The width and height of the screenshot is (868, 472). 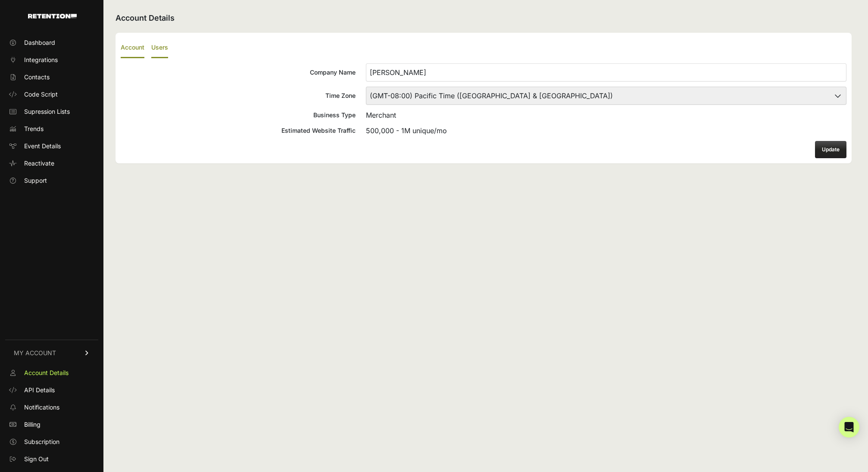 What do you see at coordinates (52, 77) in the screenshot?
I see `a: Contacts` at bounding box center [52, 77].